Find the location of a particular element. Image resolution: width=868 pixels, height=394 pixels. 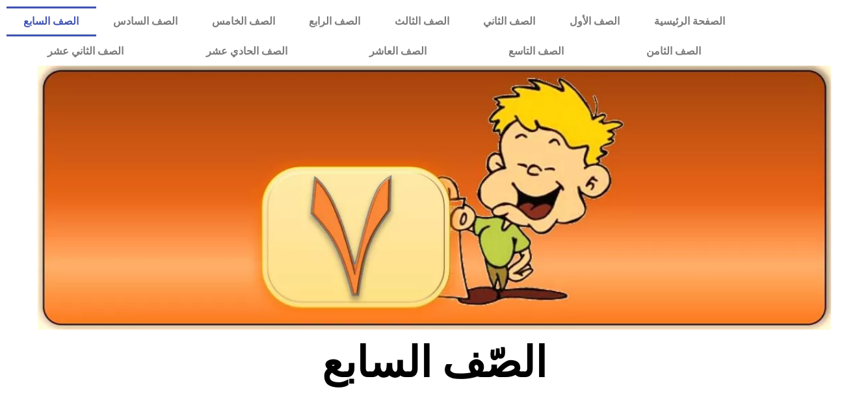

a: الصف التاسع is located at coordinates (535, 52).